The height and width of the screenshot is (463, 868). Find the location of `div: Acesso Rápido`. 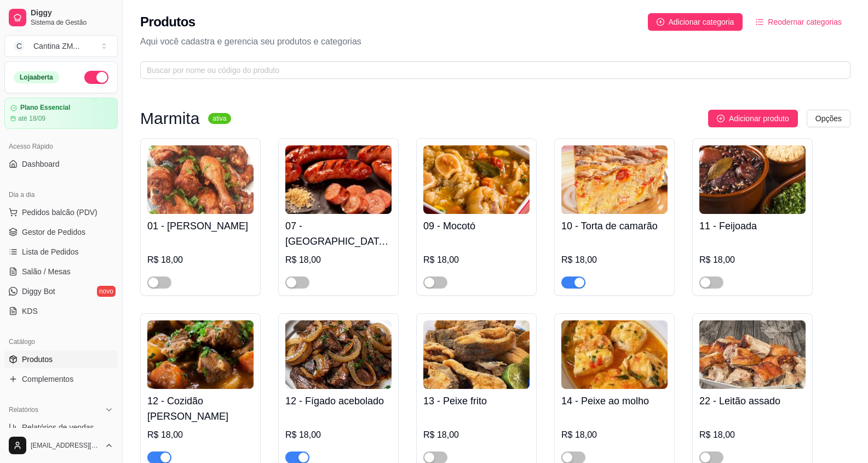

div: Acesso Rápido is located at coordinates (61, 147).